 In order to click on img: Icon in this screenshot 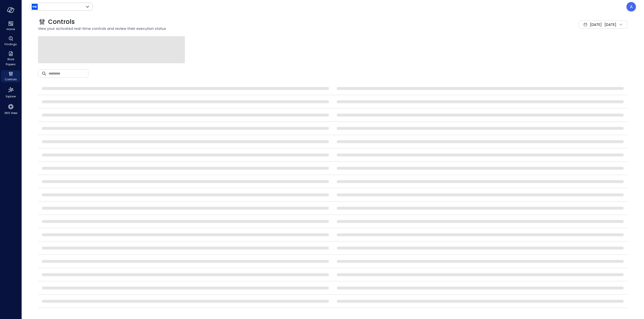, I will do `click(35, 6)`.